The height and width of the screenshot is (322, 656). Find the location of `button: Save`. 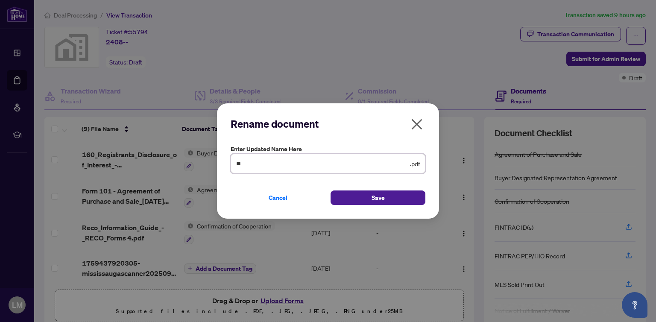

button: Save is located at coordinates (378, 198).